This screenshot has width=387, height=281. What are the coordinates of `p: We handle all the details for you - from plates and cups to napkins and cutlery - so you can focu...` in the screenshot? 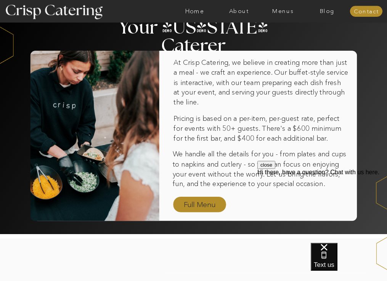 It's located at (261, 169).